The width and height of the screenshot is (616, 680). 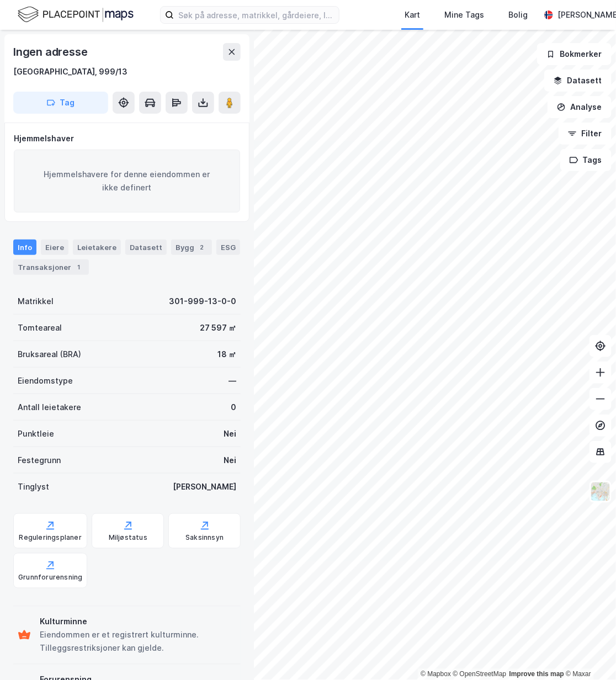 I want to click on div: Datasett, so click(x=146, y=247).